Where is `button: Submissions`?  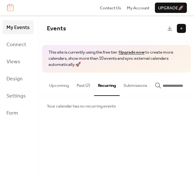
button: Submissions is located at coordinates (135, 84).